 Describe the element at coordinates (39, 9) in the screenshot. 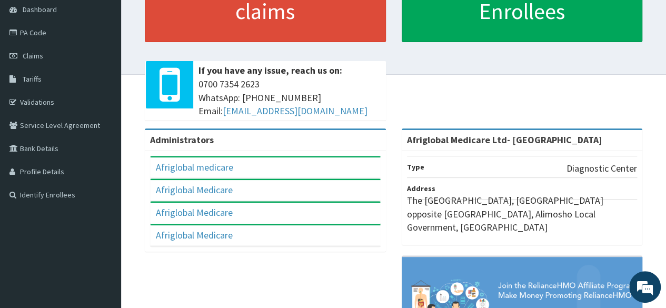

I see `span: Dashboard` at that location.